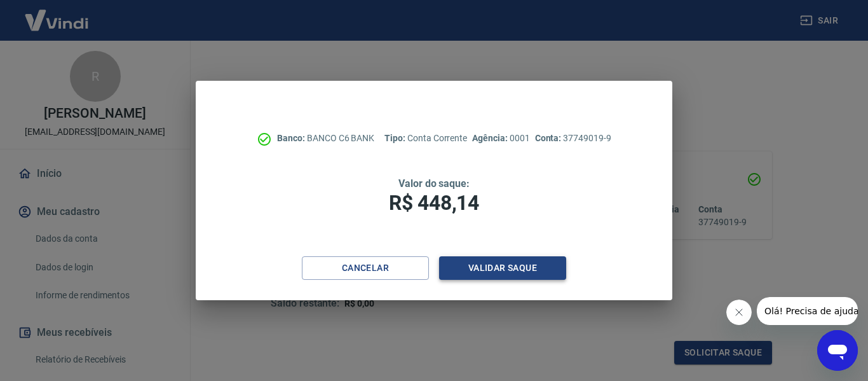  Describe the element at coordinates (501, 138) in the screenshot. I see `p: 0001` at that location.